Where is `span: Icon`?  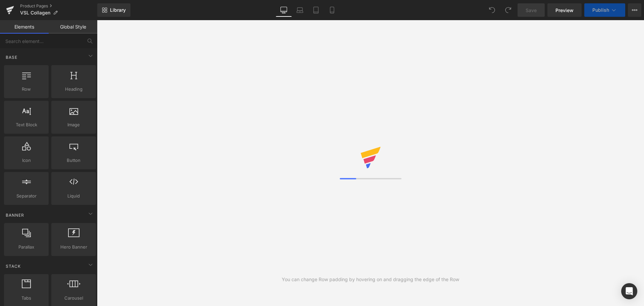
span: Icon is located at coordinates (26, 160).